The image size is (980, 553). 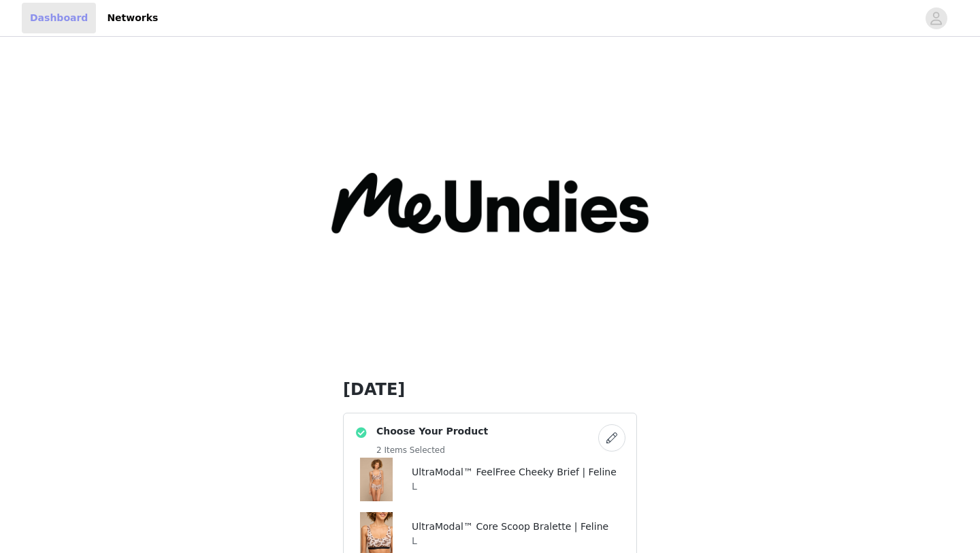 I want to click on div: avatar, so click(x=936, y=18).